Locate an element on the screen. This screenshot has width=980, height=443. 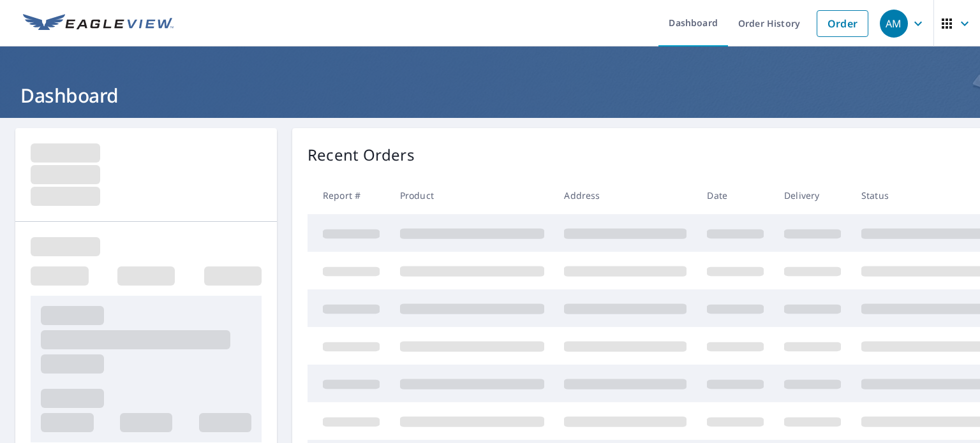
p: Recent Orders is located at coordinates (361, 155).